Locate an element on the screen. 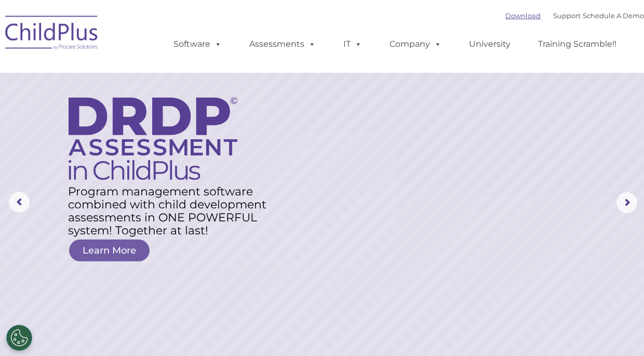  a: Download is located at coordinates (523, 16).